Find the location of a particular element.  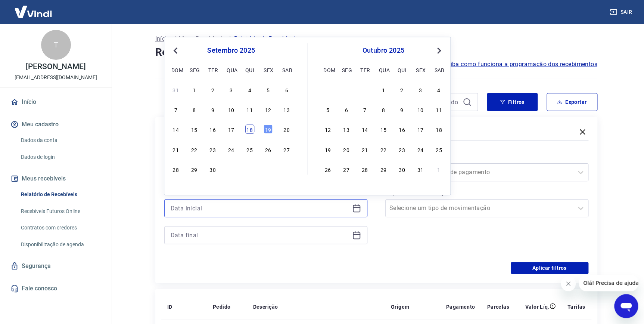

button: Sair is located at coordinates (621, 12).